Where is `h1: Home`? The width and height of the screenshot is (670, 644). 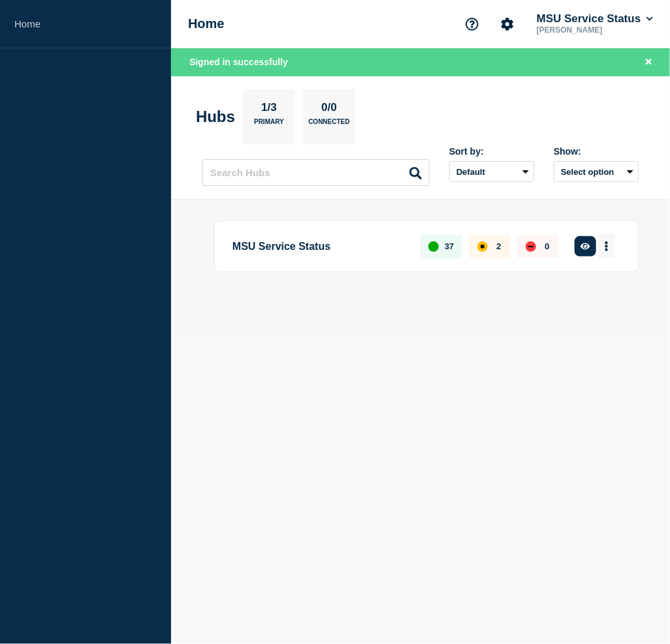 h1: Home is located at coordinates (206, 23).